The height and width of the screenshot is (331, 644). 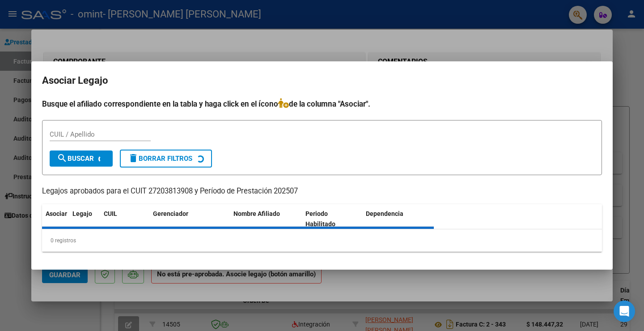 I want to click on span: Buscar, so click(x=75, y=159).